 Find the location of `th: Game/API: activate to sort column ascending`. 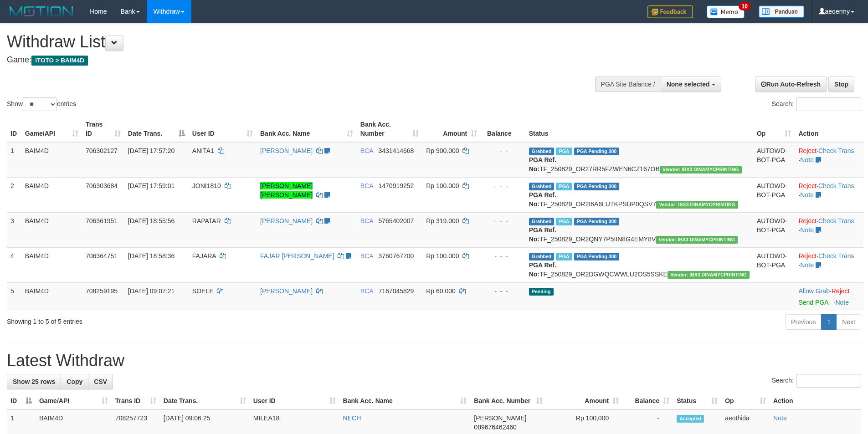

th: Game/API: activate to sort column ascending is located at coordinates (73, 401).